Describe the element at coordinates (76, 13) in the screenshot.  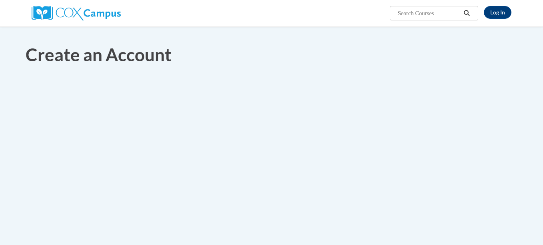
I see `img: Cox Campus` at that location.